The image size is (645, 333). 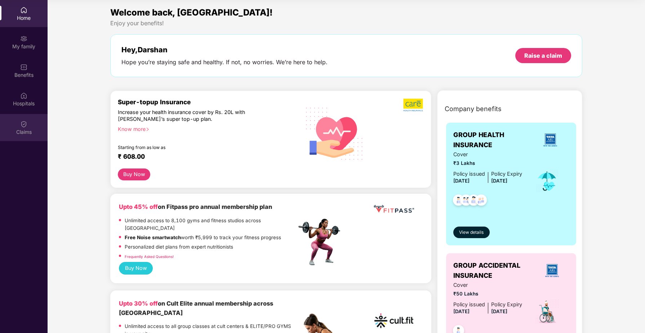 I want to click on div: Enjoy your benefits!, so click(x=346, y=23).